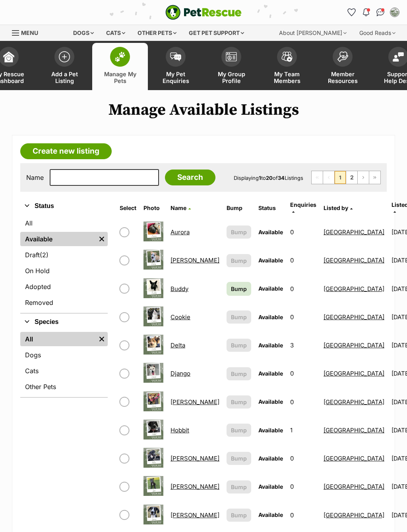 The image size is (407, 532). What do you see at coordinates (180, 317) in the screenshot?
I see `a: Cookie` at bounding box center [180, 317].